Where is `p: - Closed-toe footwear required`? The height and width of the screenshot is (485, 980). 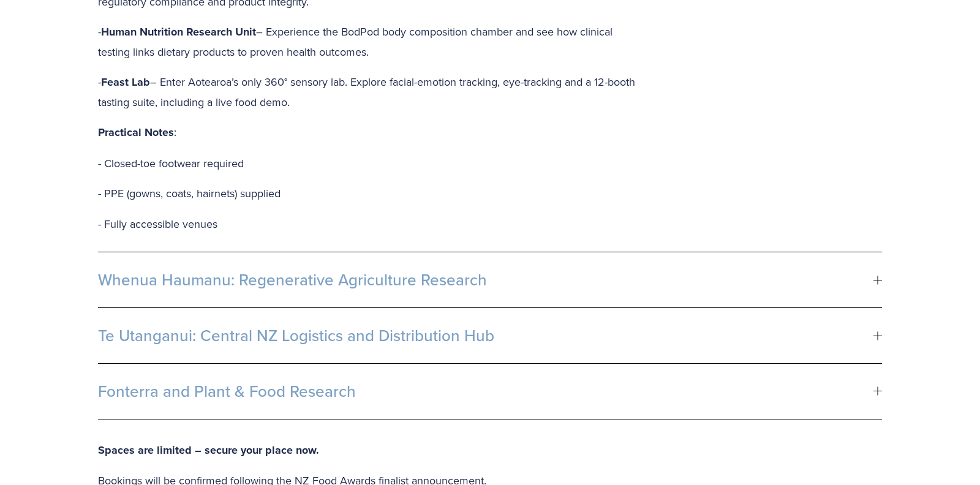
p: - Closed-toe footwear required is located at coordinates (373, 164).